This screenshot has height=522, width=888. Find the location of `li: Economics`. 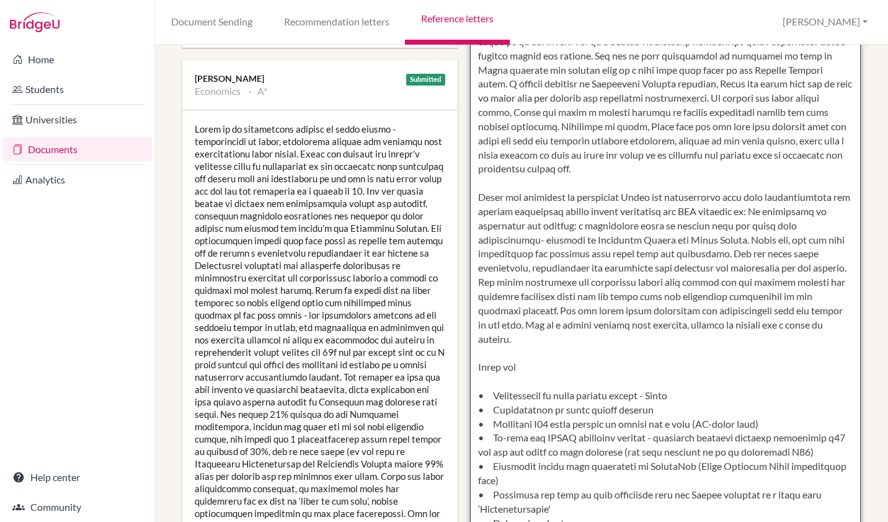

li: Economics is located at coordinates (218, 91).